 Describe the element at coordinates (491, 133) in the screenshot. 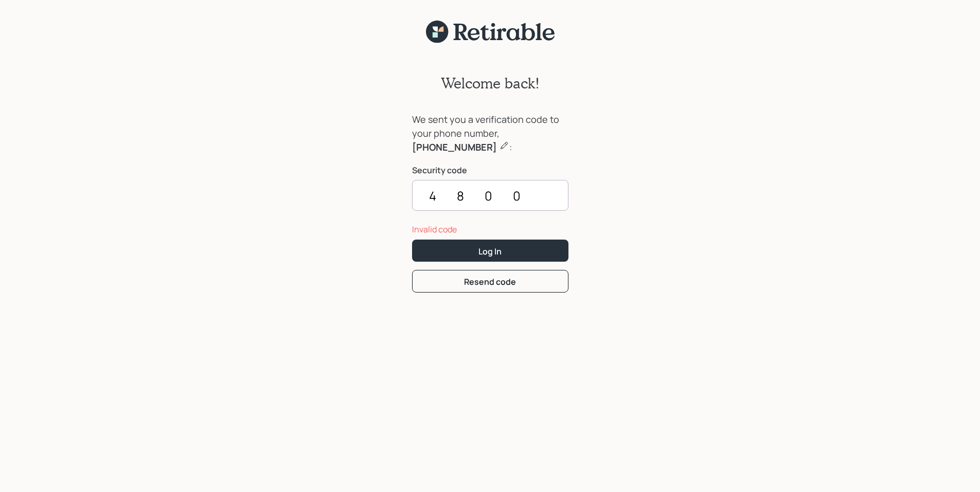

I see `div: We sent you a verification code to your phone number, :` at that location.